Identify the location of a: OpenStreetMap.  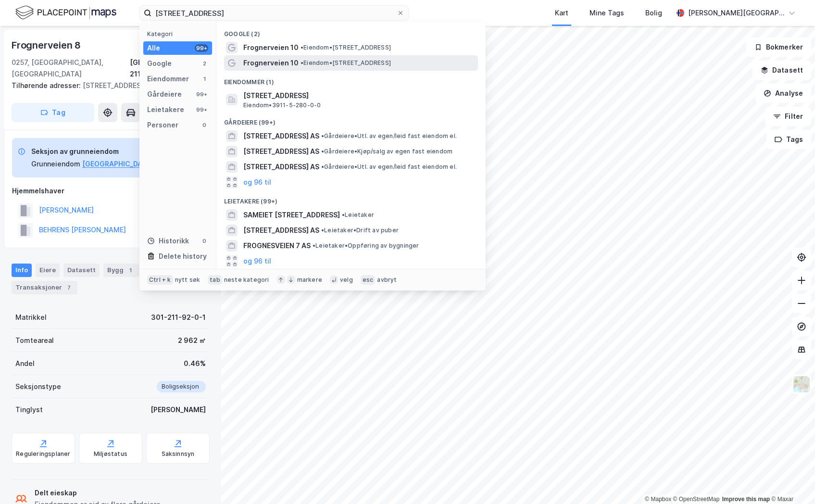
(696, 499).